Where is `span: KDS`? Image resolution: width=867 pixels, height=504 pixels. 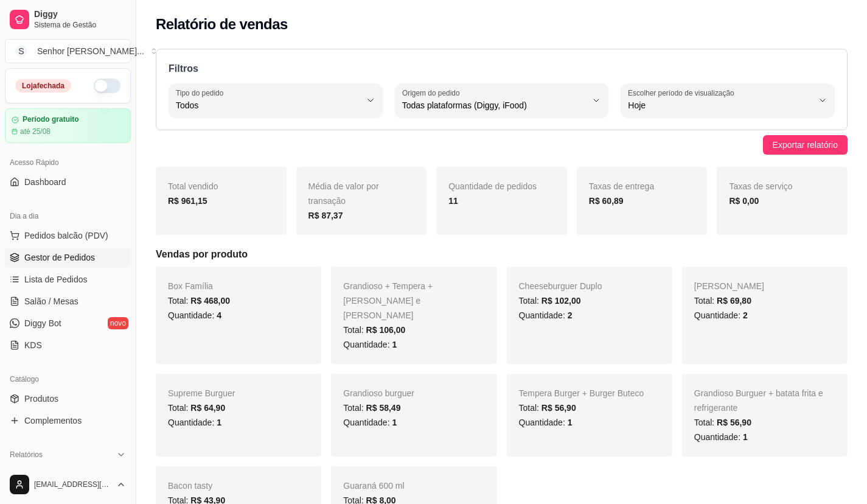 span: KDS is located at coordinates (33, 345).